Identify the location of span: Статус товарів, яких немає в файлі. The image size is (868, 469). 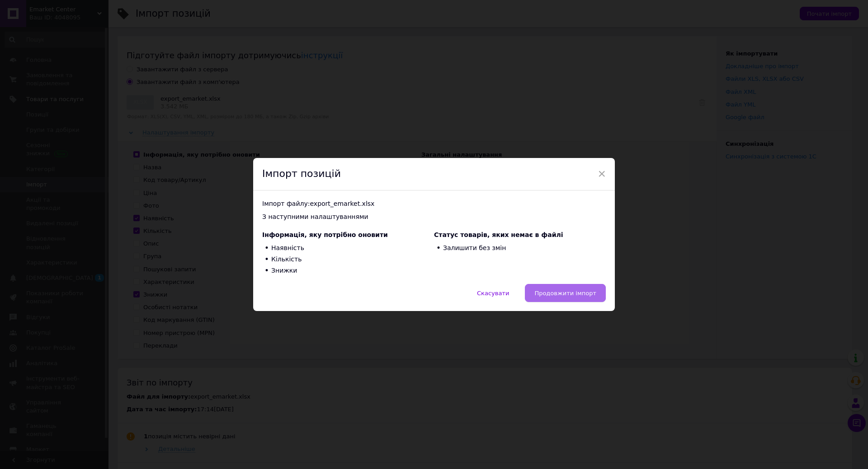
(499, 235).